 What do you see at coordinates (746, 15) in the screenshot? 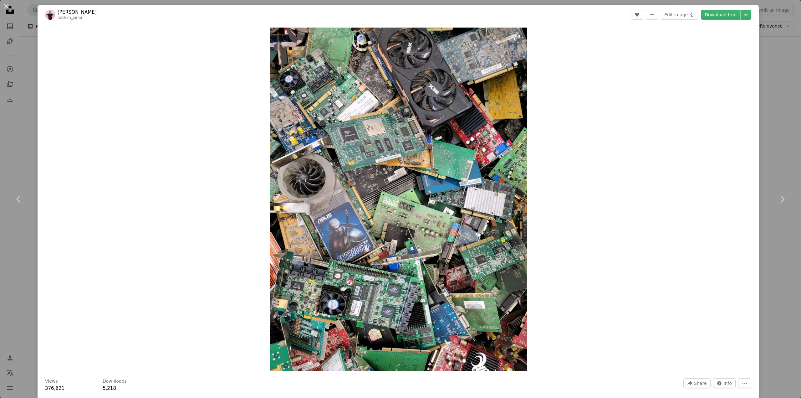
I see `button: Choose download size` at bounding box center [746, 15].